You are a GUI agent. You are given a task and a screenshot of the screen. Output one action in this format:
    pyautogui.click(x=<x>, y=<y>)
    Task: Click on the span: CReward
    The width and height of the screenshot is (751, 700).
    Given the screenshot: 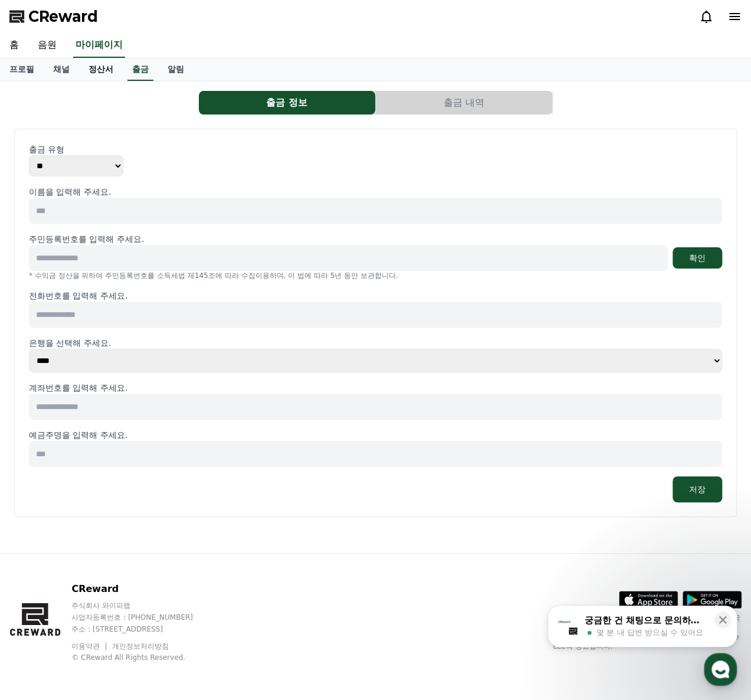 What is the action you would take?
    pyautogui.click(x=63, y=16)
    